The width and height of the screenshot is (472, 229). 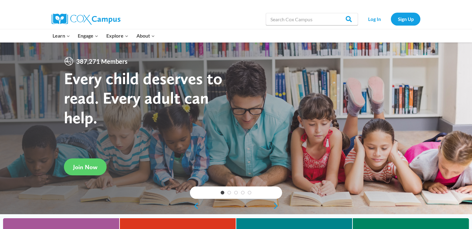 What do you see at coordinates (236, 192) in the screenshot?
I see `a: 3` at bounding box center [236, 192].